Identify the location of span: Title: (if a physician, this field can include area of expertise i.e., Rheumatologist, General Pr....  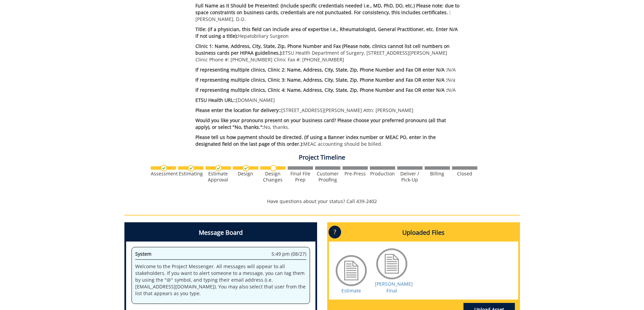
(326, 33).